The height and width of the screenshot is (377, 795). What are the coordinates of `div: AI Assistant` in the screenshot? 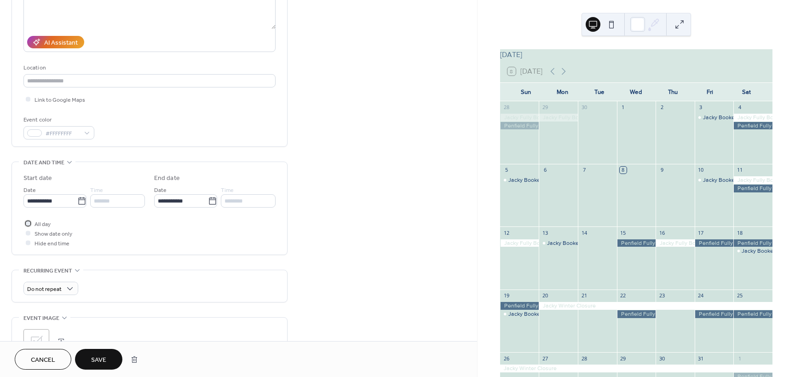 It's located at (61, 43).